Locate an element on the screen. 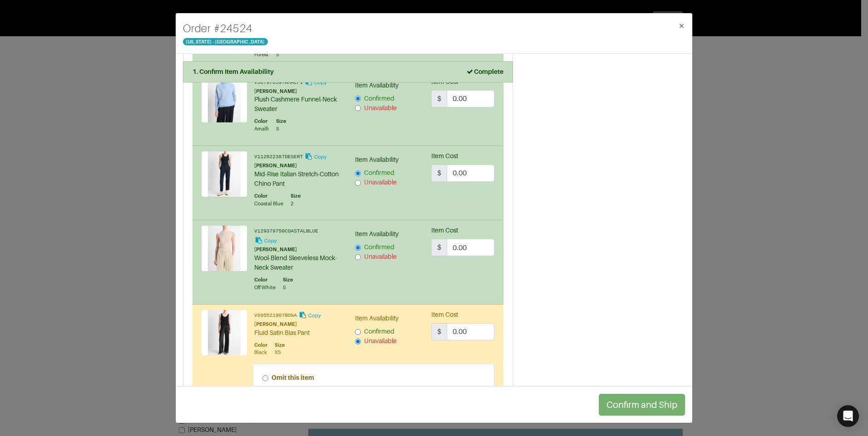  div: Off White is located at coordinates (264, 288).